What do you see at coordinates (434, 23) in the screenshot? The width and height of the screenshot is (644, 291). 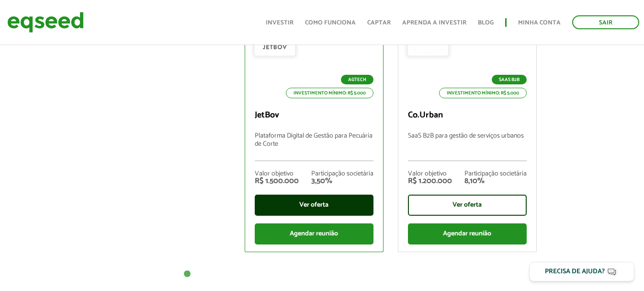 I see `a: Aprenda a investir` at bounding box center [434, 23].